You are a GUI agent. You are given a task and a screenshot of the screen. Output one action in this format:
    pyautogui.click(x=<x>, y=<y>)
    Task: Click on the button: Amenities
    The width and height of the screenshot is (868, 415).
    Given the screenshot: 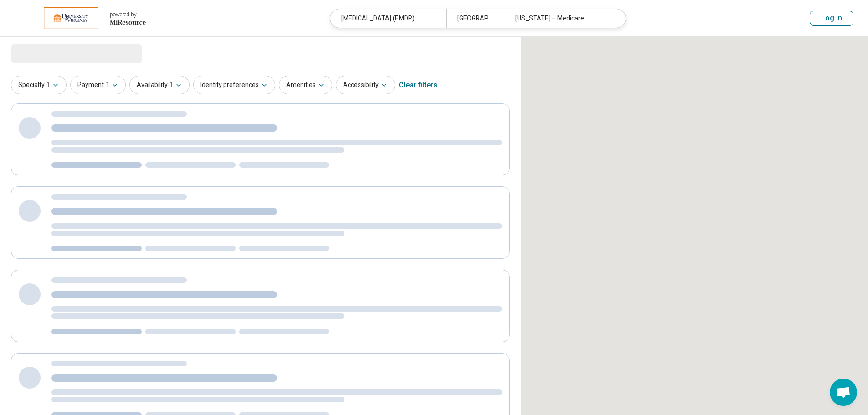 What is the action you would take?
    pyautogui.click(x=306, y=85)
    